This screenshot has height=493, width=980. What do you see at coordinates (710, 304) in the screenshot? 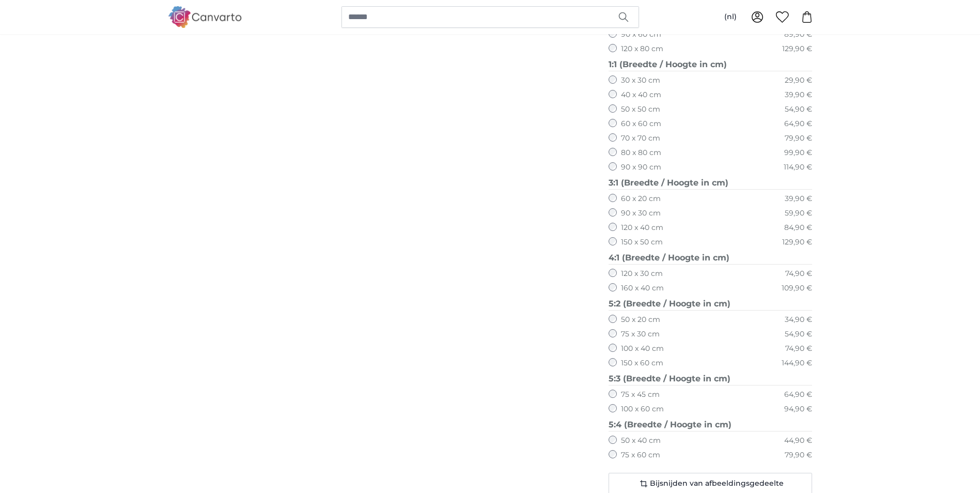
I see `legend: 5:2 (Breedte / Hoogte in cm)` at bounding box center [710, 304].